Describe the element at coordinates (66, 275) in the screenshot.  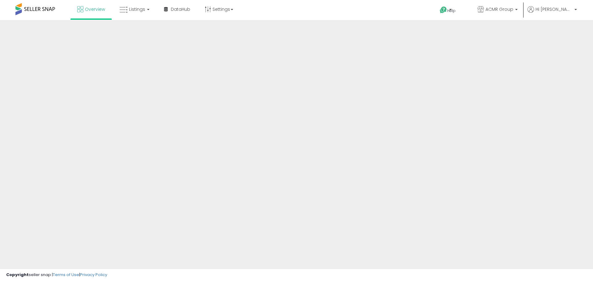
I see `a: Terms of Use` at that location.